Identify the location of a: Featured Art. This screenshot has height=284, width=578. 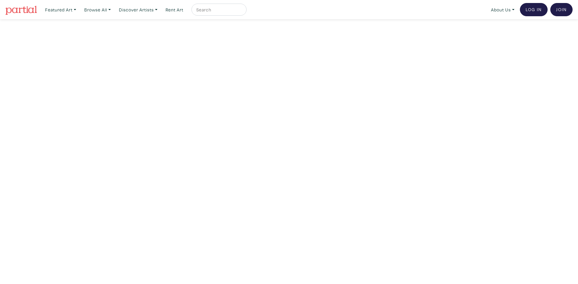
(60, 10).